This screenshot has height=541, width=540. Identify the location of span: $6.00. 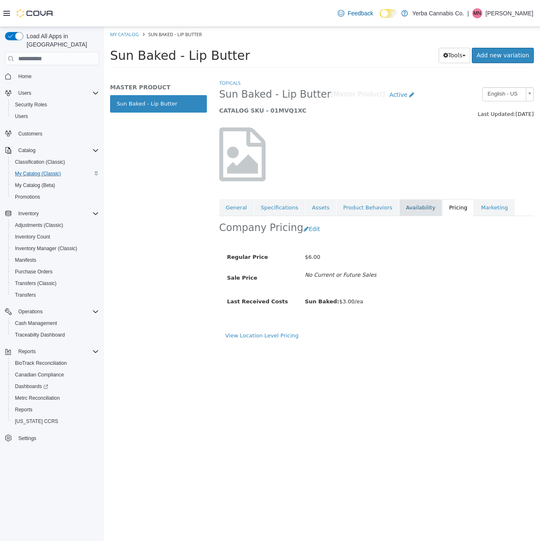
(209, 230).